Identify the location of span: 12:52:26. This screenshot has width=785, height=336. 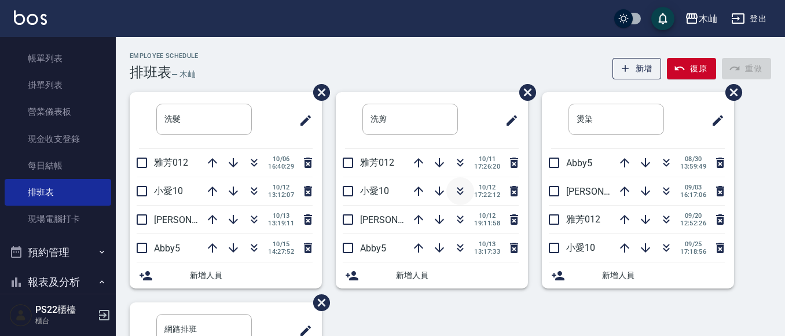
(693, 223).